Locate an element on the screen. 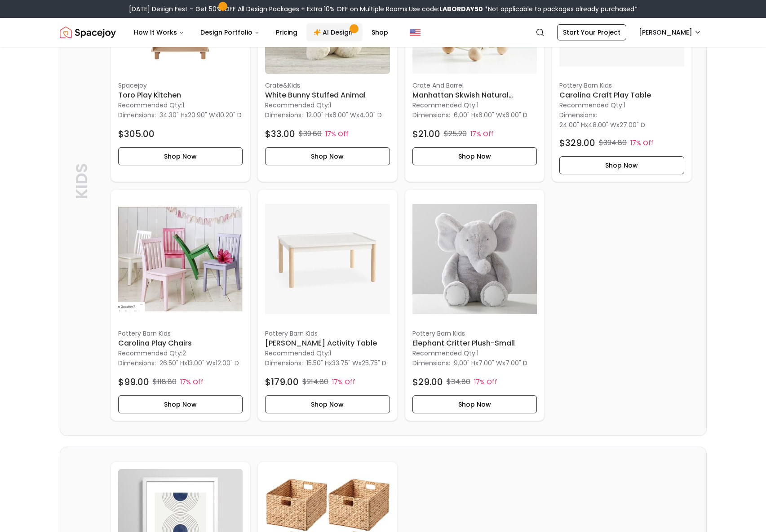 The width and height of the screenshot is (766, 532). span: 6.00" D is located at coordinates (516, 115).